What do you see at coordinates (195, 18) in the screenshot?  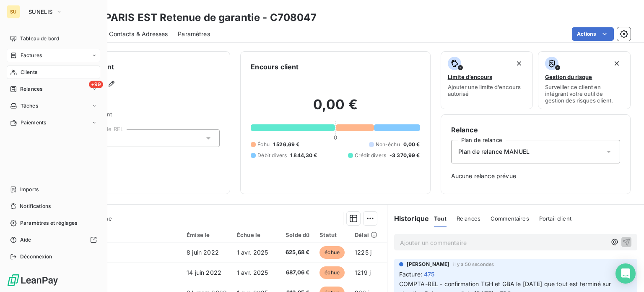 I see `h3: ENSA PARIS EST Retenue de garantie - C708047` at bounding box center [195, 18].